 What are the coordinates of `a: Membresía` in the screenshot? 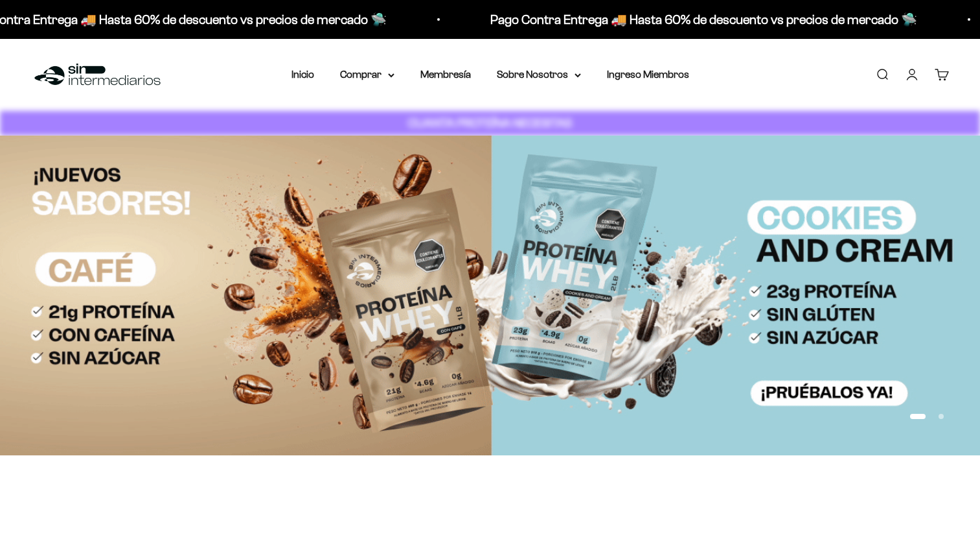 It's located at (446, 74).